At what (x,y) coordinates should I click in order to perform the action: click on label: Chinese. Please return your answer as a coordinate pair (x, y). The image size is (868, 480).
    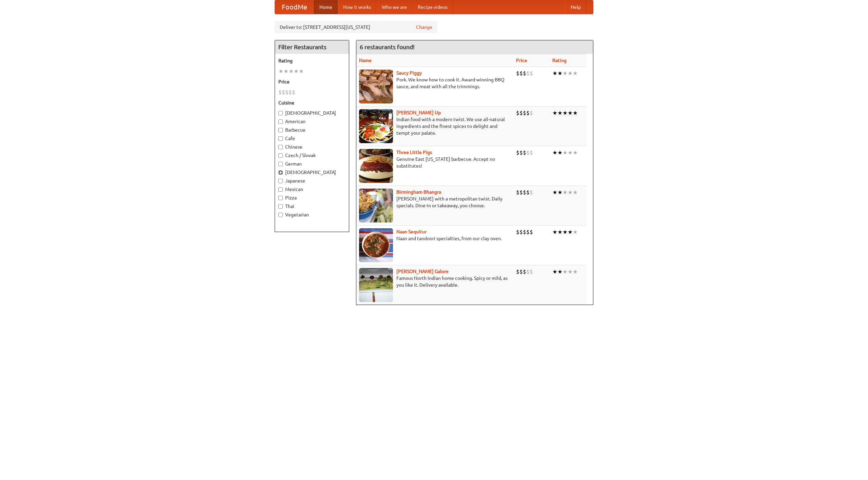
    Looking at the image, I should click on (312, 147).